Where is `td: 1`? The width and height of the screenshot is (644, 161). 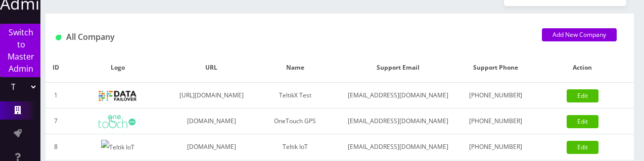 td: 1 is located at coordinates (55, 95).